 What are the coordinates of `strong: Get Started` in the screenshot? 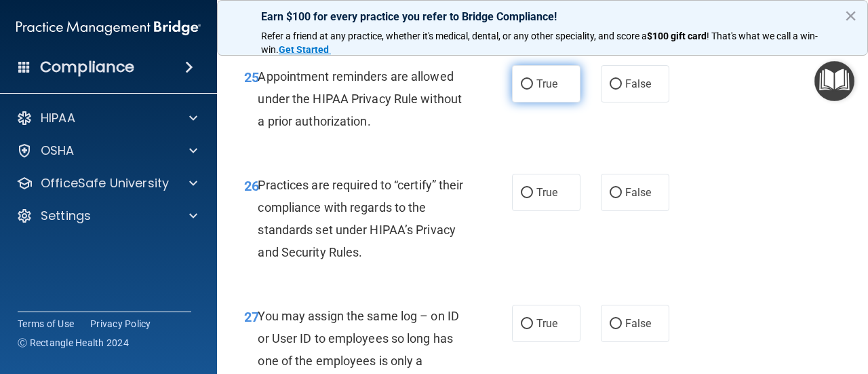 It's located at (304, 50).